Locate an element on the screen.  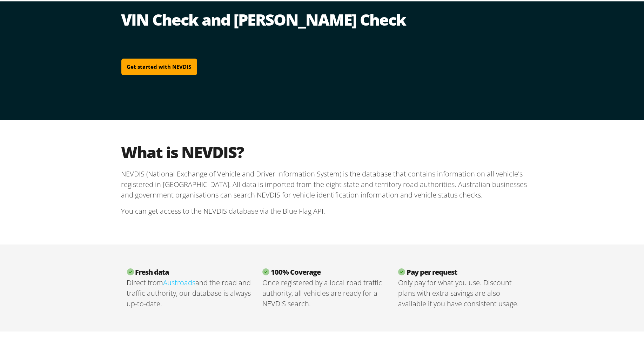
h2: What is NEVDIS? is located at coordinates (325, 151).